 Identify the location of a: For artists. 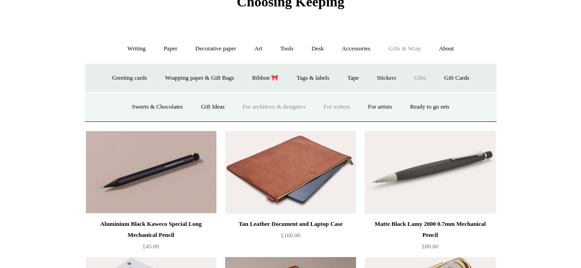
(380, 107).